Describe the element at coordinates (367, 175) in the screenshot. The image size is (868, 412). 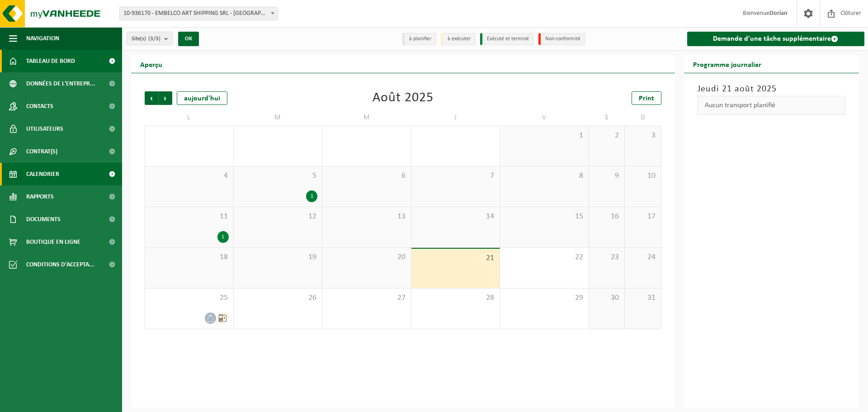
I see `span: 6` at that location.